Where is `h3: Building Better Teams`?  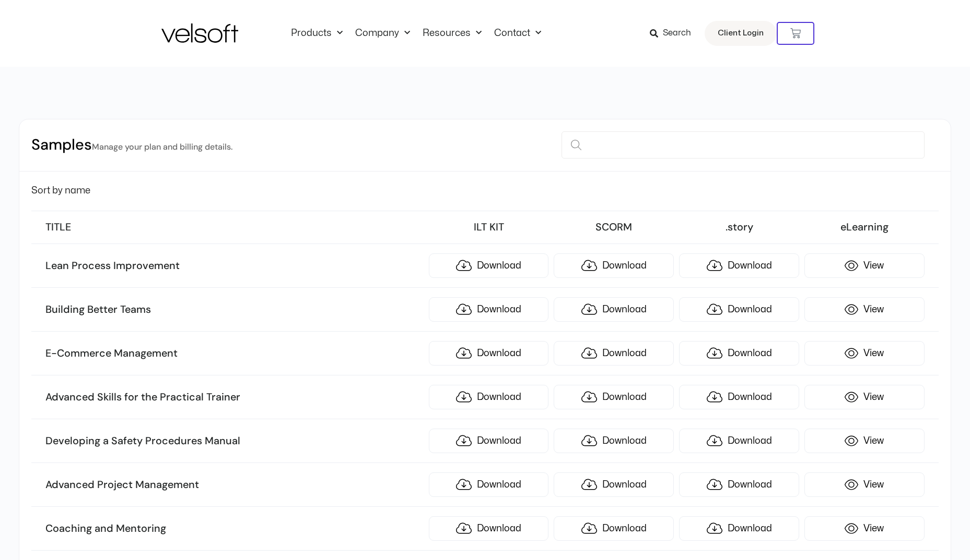 h3: Building Better Teams is located at coordinates (234, 310).